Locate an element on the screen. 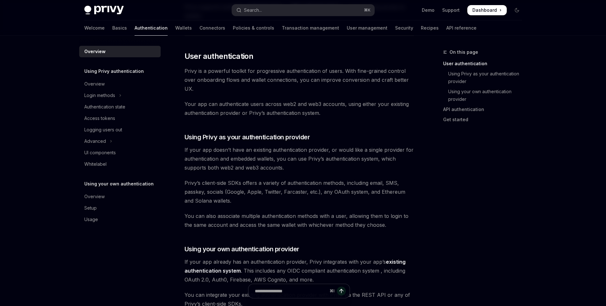 The height and width of the screenshot is (306, 606). span: Privy is a powerful toolkit for progressive authentication of users. With fine-grained control ov... is located at coordinates (299, 80).